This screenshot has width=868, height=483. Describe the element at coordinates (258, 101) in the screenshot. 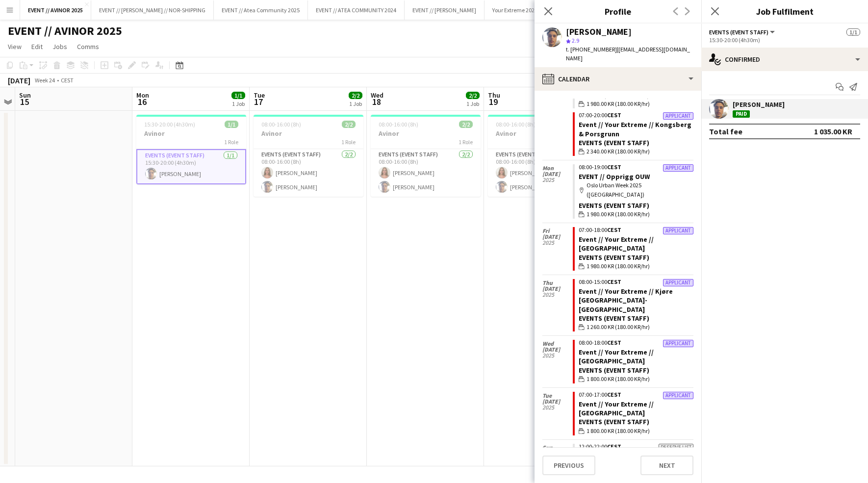

I see `span: 17` at that location.